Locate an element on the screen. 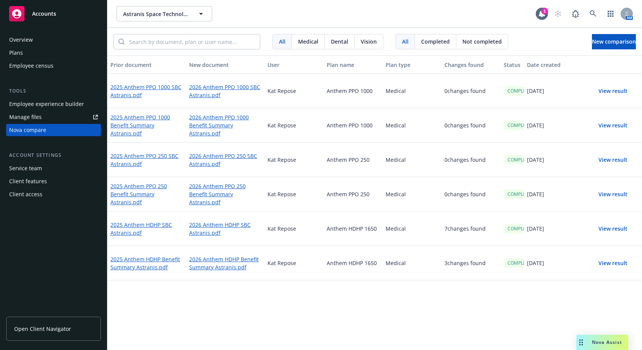 This screenshot has height=350, width=642. a: 2026 Anthem PPO 250 Benefit Summary Astranis.pdf is located at coordinates (225, 194).